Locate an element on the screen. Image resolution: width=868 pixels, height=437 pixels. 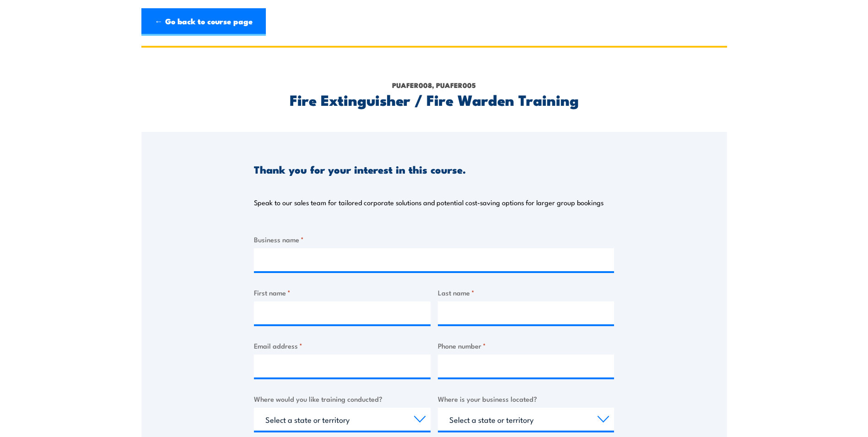
label: Email address is located at coordinates (342, 345).